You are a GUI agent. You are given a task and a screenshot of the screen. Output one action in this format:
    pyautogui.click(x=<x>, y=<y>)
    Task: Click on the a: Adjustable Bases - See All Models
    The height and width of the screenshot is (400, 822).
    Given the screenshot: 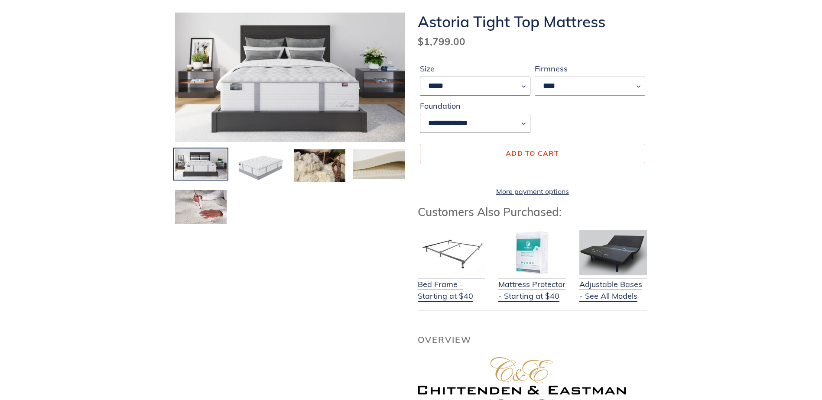 What is the action you would take?
    pyautogui.click(x=613, y=285)
    